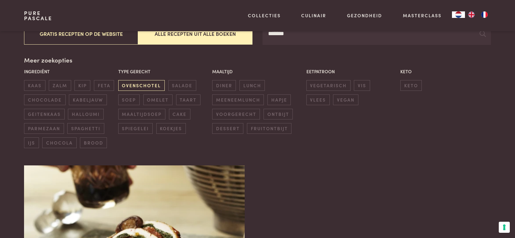  What do you see at coordinates (59, 142) in the screenshot?
I see `span: chocola` at bounding box center [59, 142].